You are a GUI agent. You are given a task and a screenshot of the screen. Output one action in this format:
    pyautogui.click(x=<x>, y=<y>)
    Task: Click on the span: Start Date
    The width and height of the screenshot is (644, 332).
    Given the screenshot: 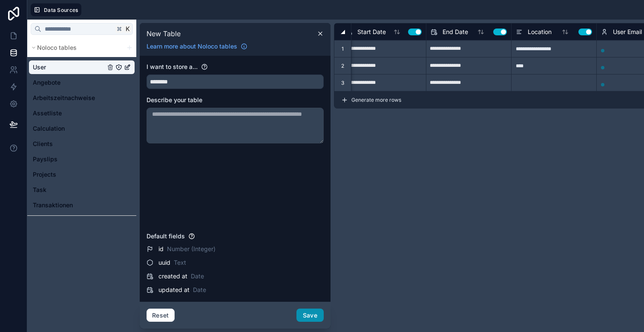 What is the action you would take?
    pyautogui.click(x=371, y=32)
    